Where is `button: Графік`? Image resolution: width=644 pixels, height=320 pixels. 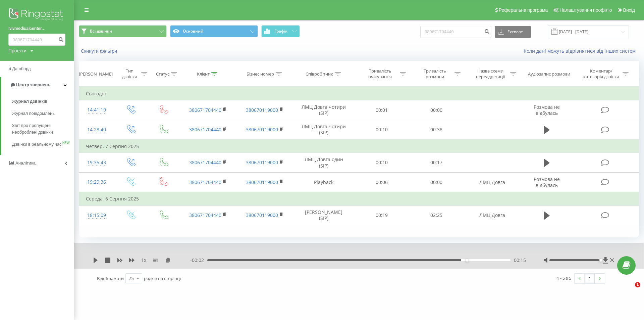
button: Графік is located at coordinates (280, 31).